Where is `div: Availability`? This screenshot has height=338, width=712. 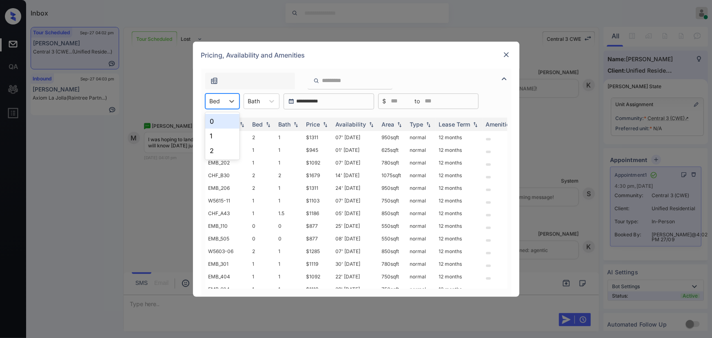
div: Availability is located at coordinates (351, 124).